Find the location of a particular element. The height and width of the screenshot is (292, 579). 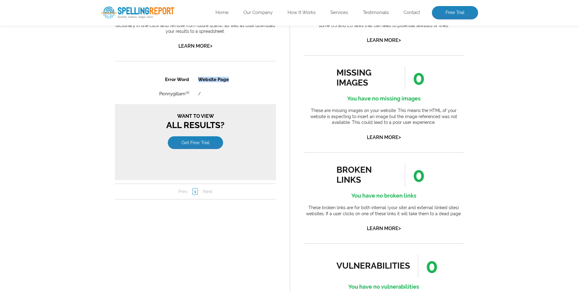

th: Website Page is located at coordinates (112, 8).